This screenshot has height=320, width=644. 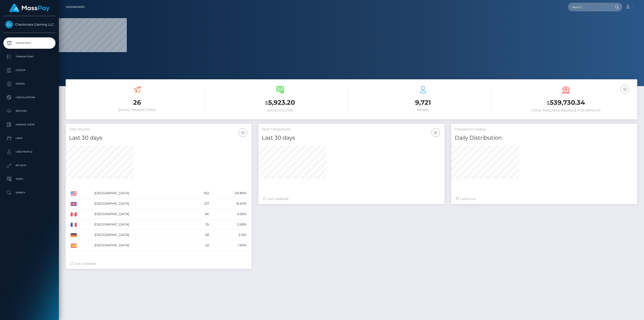 I want to click on h5: USD Volume, so click(x=159, y=129).